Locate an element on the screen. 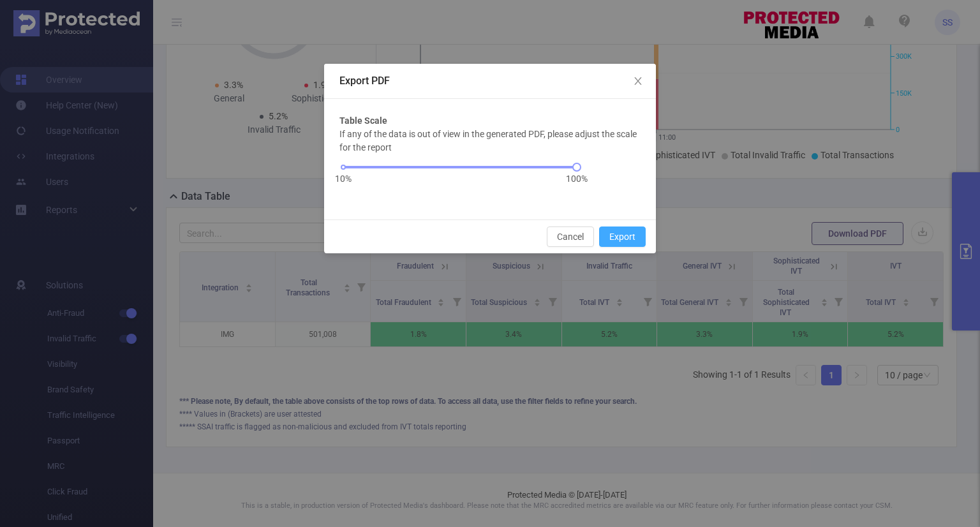  i: icon: close is located at coordinates (638, 81).